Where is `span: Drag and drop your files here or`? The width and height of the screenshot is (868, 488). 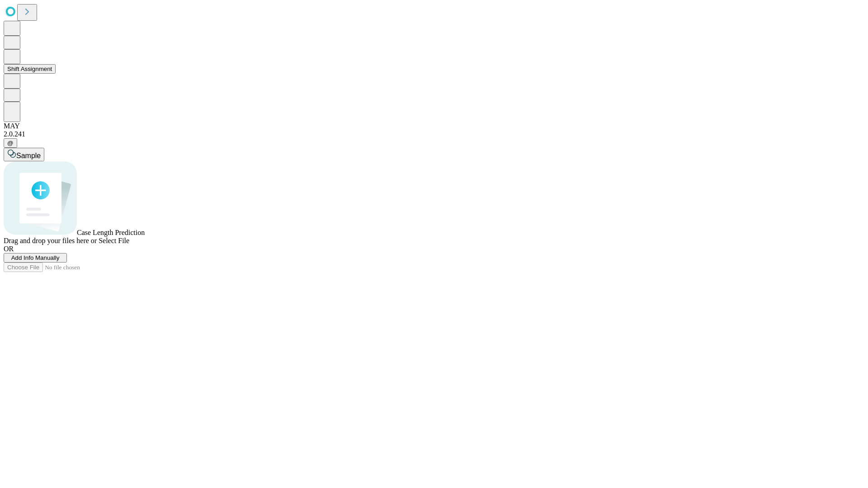
span: Drag and drop your files here or is located at coordinates (50, 240).